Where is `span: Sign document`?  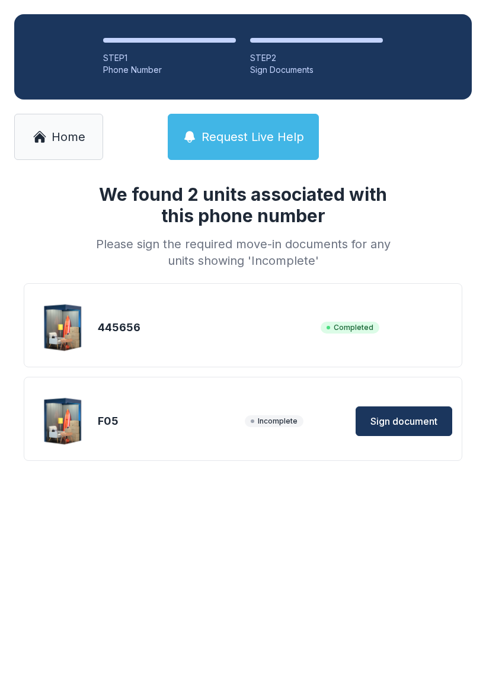 span: Sign document is located at coordinates (403, 421).